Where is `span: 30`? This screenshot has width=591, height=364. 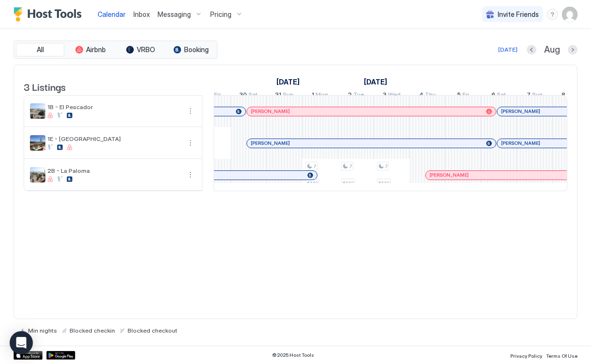 span: 30 is located at coordinates (243, 95).